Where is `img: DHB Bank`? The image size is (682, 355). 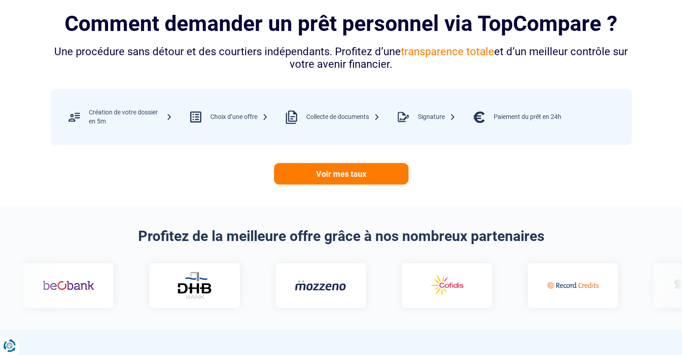 img: DHB Bank is located at coordinates (195, 285).